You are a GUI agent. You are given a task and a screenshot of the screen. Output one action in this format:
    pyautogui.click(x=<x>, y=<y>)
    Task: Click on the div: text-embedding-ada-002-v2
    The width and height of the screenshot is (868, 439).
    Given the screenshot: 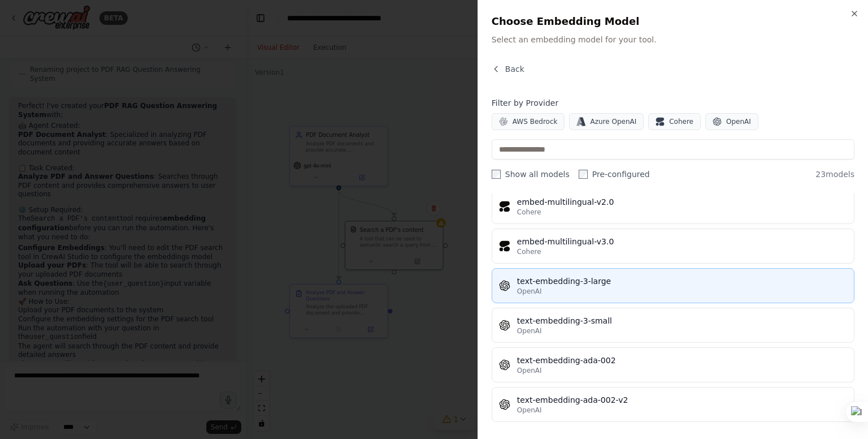 What is the action you would take?
    pyautogui.click(x=682, y=400)
    